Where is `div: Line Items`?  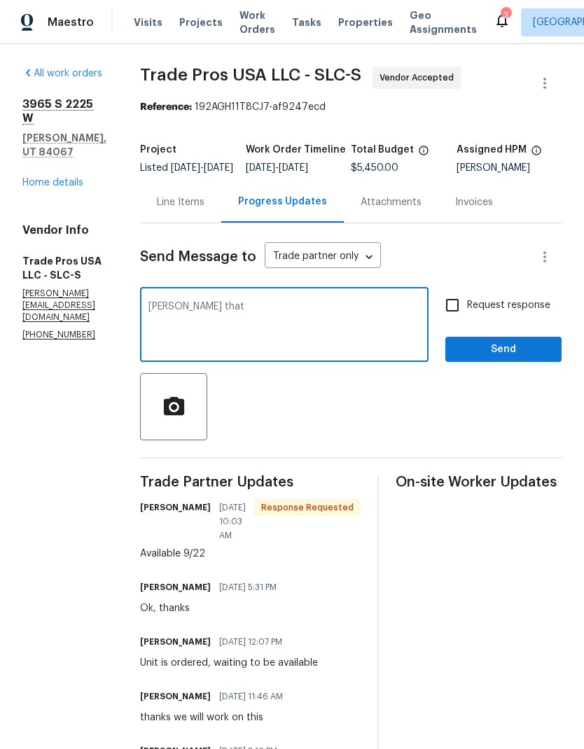 div: Line Items is located at coordinates (181, 202).